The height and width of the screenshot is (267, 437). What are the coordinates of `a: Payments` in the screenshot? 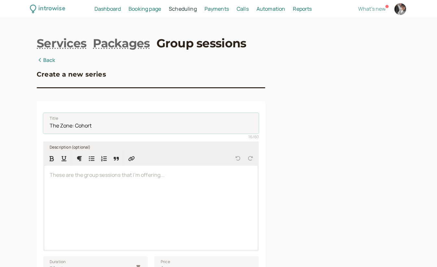 It's located at (216, 9).